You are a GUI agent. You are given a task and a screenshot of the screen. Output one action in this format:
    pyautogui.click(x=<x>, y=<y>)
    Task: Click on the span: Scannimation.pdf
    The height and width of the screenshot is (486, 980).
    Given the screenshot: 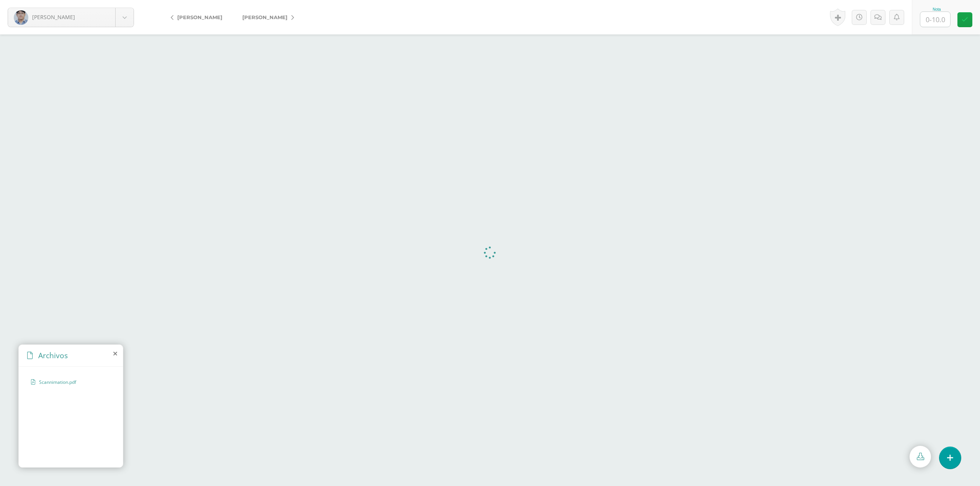 What is the action you would take?
    pyautogui.click(x=70, y=382)
    